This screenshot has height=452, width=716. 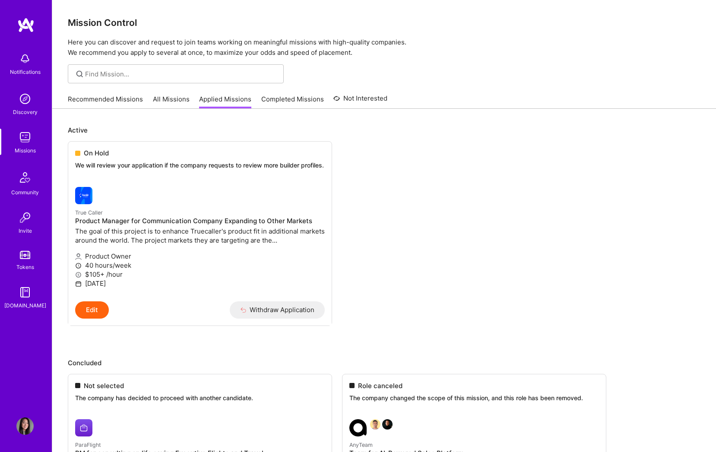 What do you see at coordinates (200, 221) in the screenshot?
I see `h4: Product Manager for Communication Company Expanding to Other Markets` at bounding box center [200, 221].